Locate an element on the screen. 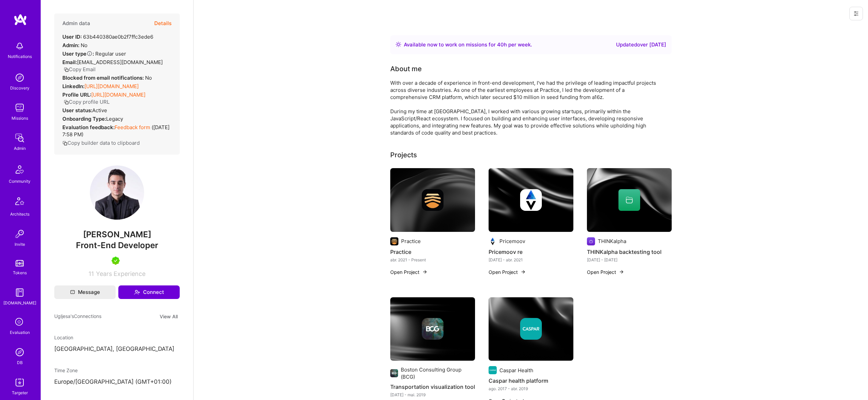  strong: User ID: is located at coordinates (72, 37).